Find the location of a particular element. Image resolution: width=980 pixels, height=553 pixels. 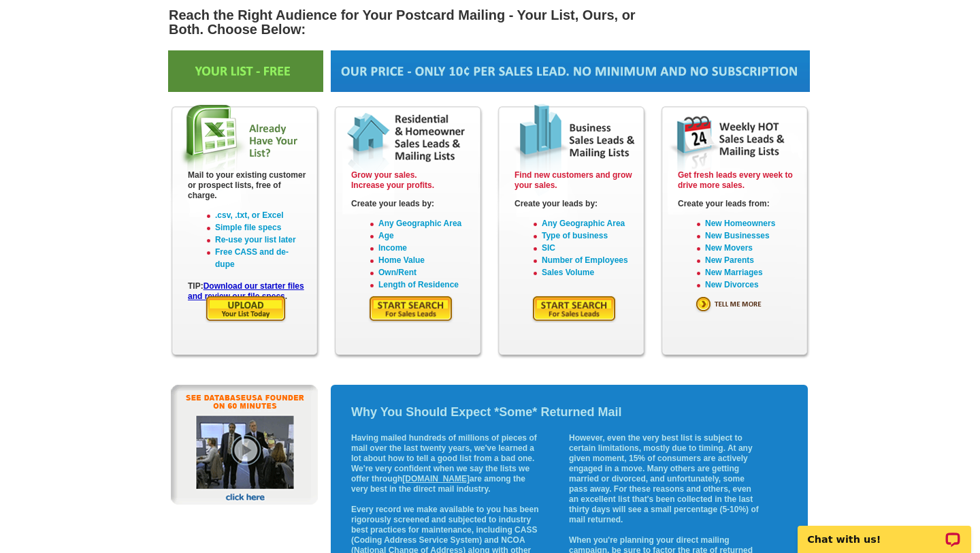

p: Chat with us! is located at coordinates (86, 29).